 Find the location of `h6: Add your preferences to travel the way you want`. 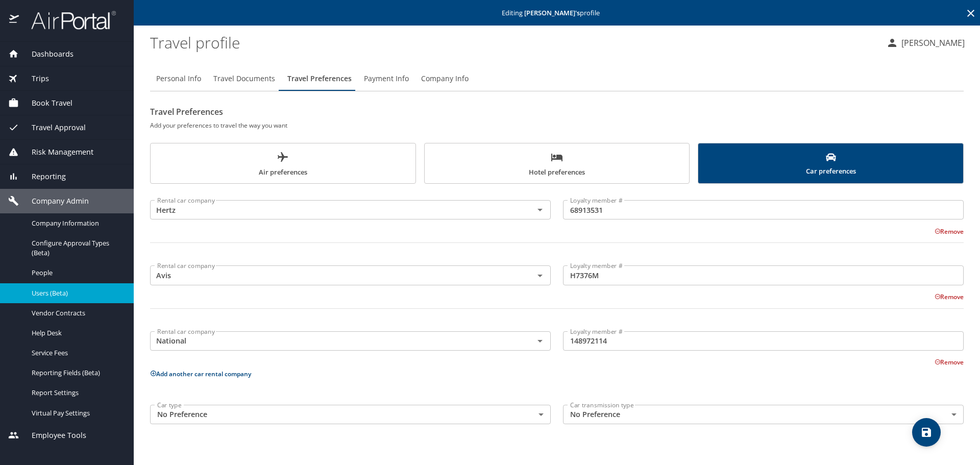

h6: Add your preferences to travel the way you want is located at coordinates (557, 125).